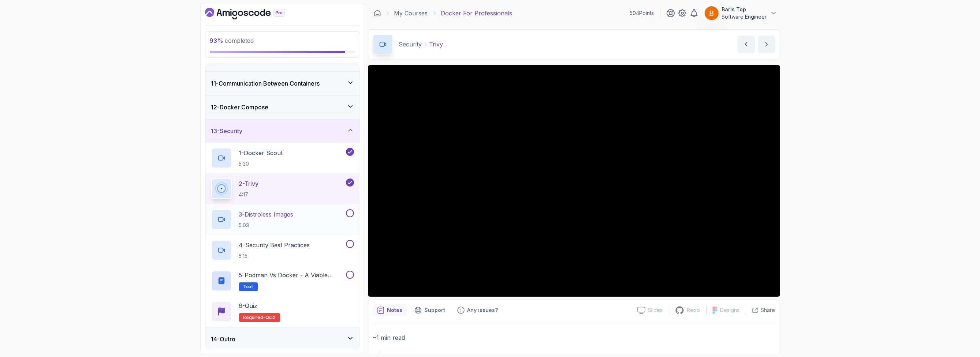 The height and width of the screenshot is (357, 980). I want to click on h3: 12 - Docker Compose, so click(240, 108).